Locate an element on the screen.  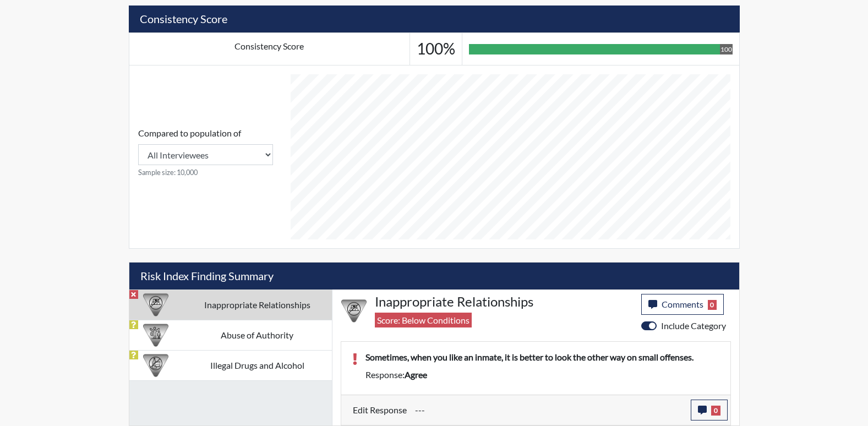
h5: Consistency Score is located at coordinates (435, 18).